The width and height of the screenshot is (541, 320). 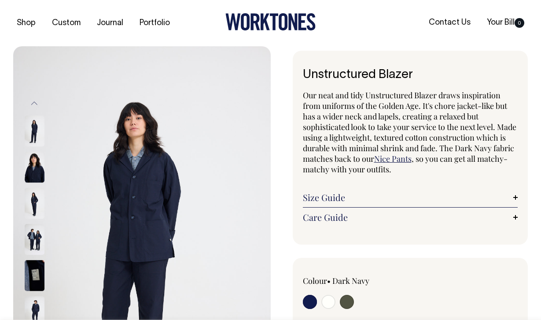 What do you see at coordinates (450, 22) in the screenshot?
I see `a: Contact Us` at bounding box center [450, 22].